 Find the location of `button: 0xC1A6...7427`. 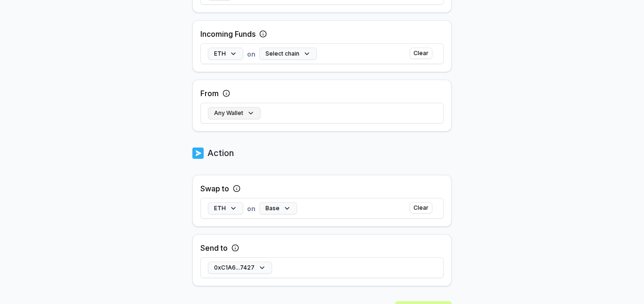

button: 0xC1A6...7427 is located at coordinates (240, 268).